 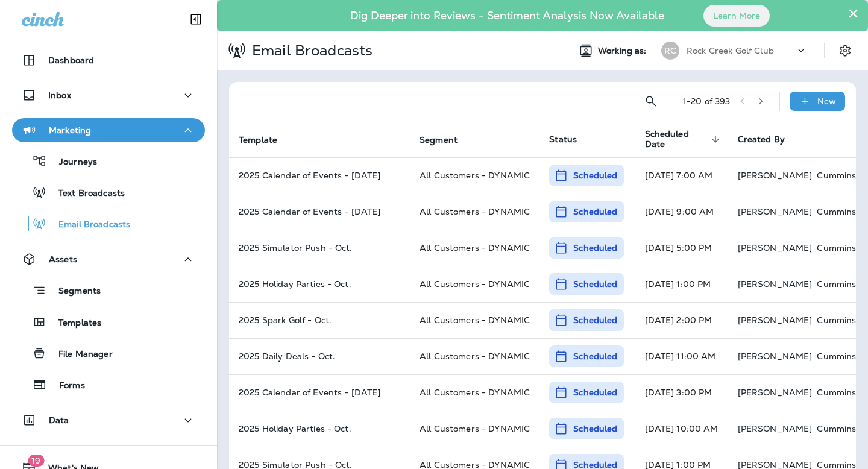 I want to click on p: New, so click(x=827, y=101).